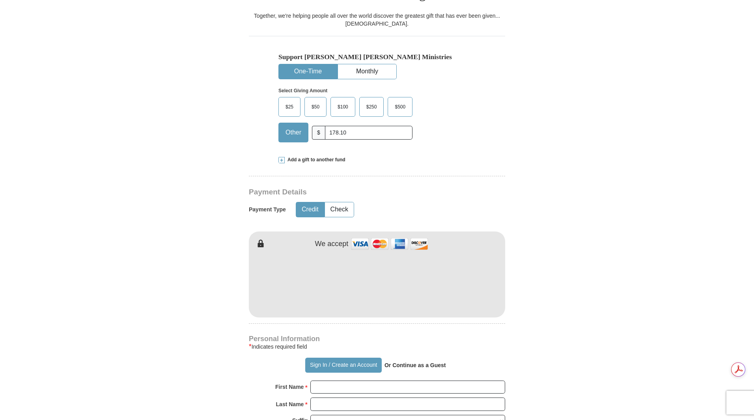 The width and height of the screenshot is (754, 420). What do you see at coordinates (332, 244) in the screenshot?
I see `h4: We accept` at bounding box center [332, 244].